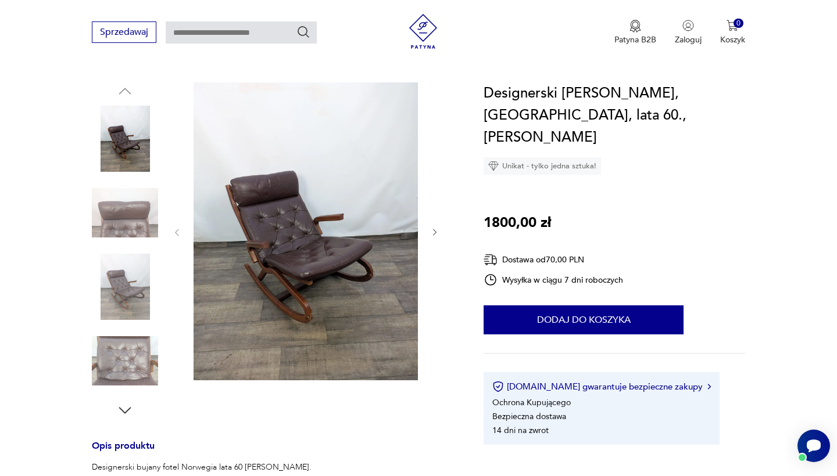 Image resolution: width=837 pixels, height=476 pixels. Describe the element at coordinates (529, 417) in the screenshot. I see `li: Bezpieczna dostawa` at that location.